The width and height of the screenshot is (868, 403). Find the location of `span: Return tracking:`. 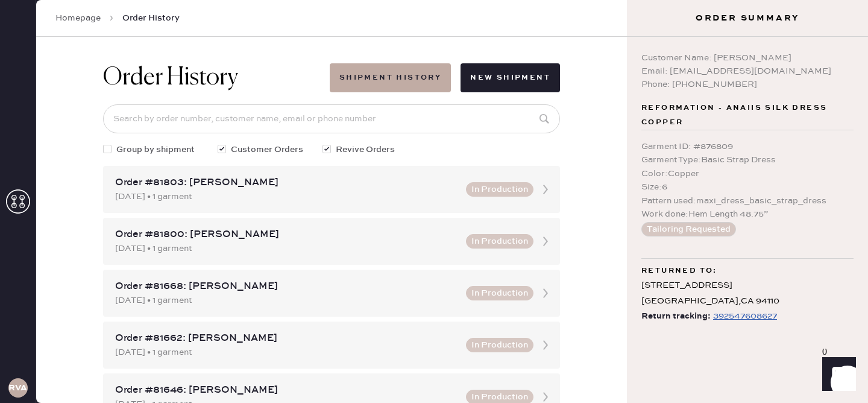

span: Return tracking: is located at coordinates (675, 316).